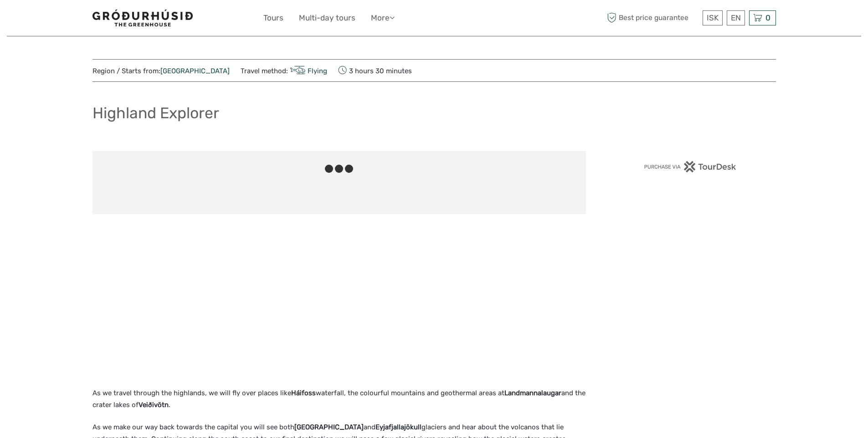 This screenshot has width=868, height=438. Describe the element at coordinates (327, 18) in the screenshot. I see `a: Multi-day tours` at that location.